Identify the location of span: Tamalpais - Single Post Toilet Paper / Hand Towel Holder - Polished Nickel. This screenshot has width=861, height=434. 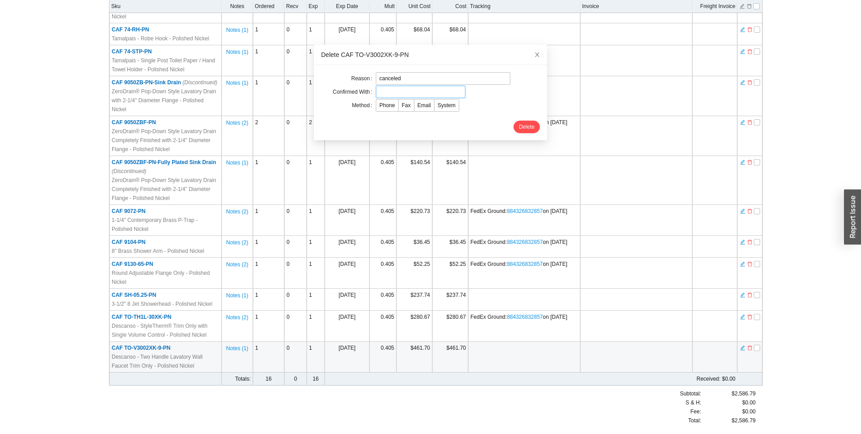
(165, 65).